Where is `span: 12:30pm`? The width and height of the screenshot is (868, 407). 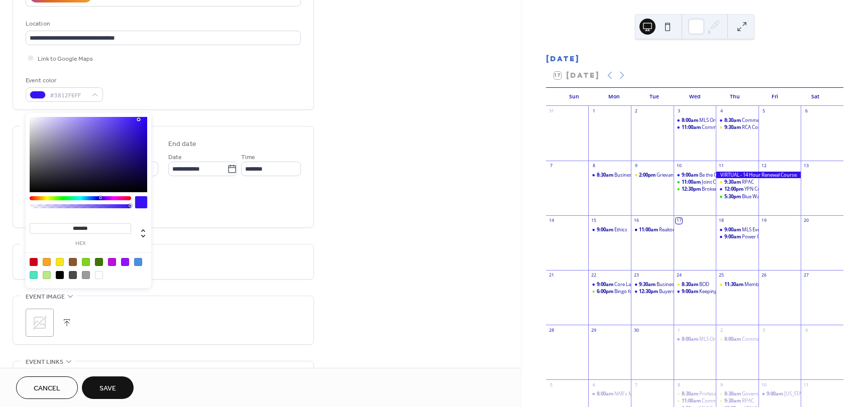 span: 12:30pm is located at coordinates (692, 189).